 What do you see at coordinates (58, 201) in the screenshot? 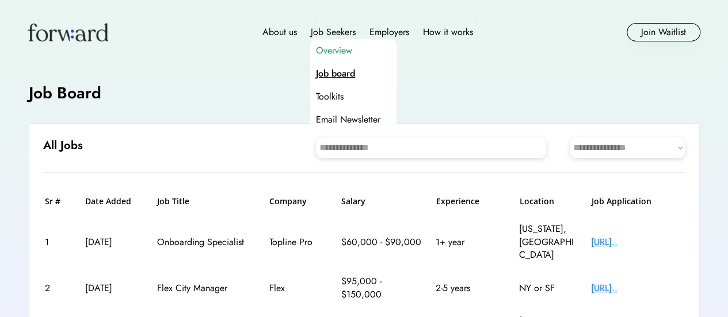
I see `h6: Sr #` at bounding box center [58, 201].